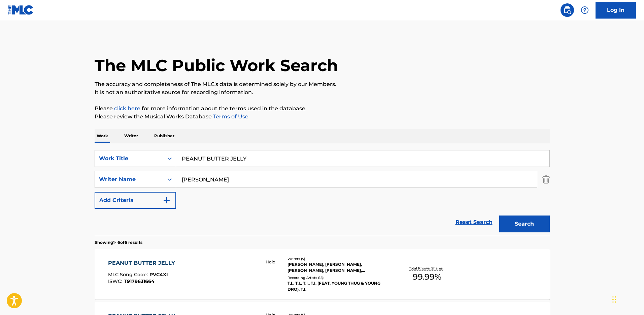 The height and width of the screenshot is (315, 644). I want to click on button: Add Criteria, so click(135, 200).